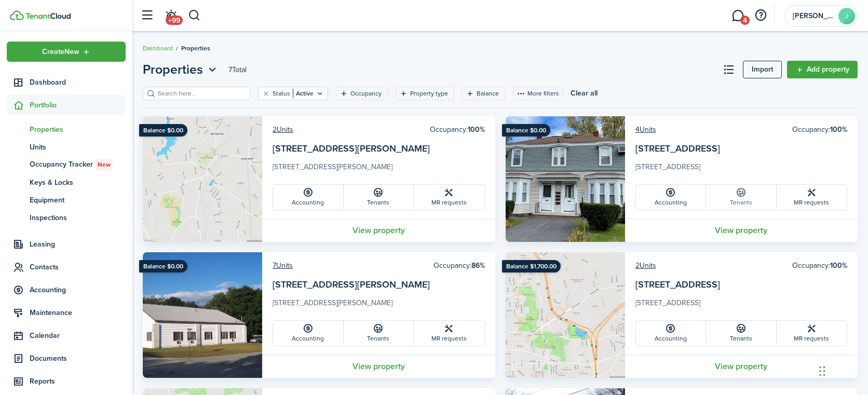  I want to click on span: +99, so click(174, 20).